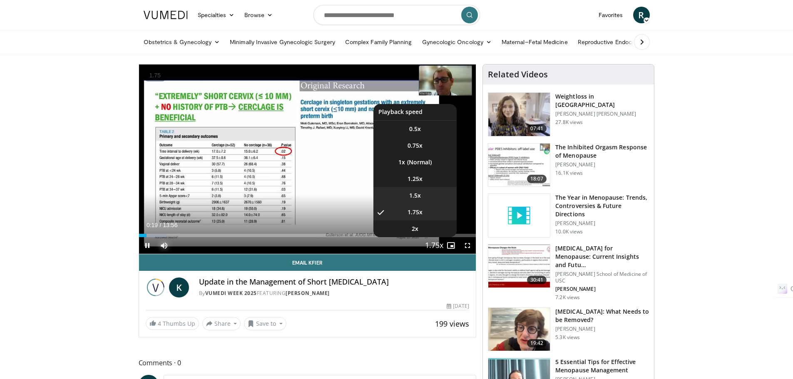 This screenshot has width=793, height=379. I want to click on video-js: Video Player, so click(308, 159).